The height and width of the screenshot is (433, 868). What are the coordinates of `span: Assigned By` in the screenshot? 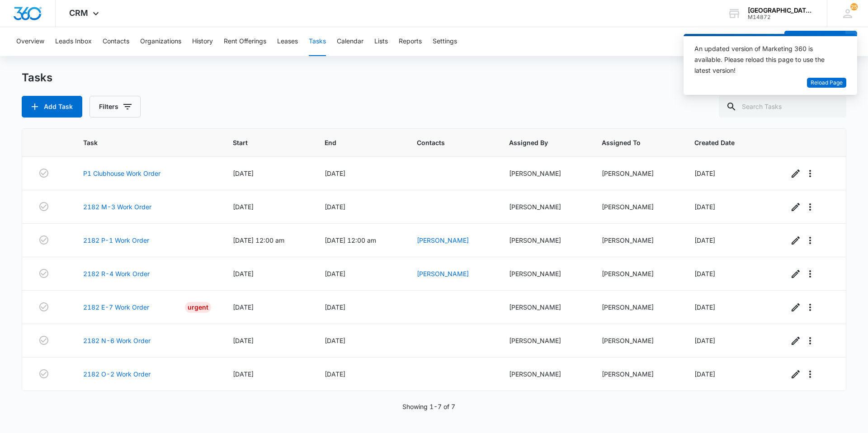 It's located at (538, 142).